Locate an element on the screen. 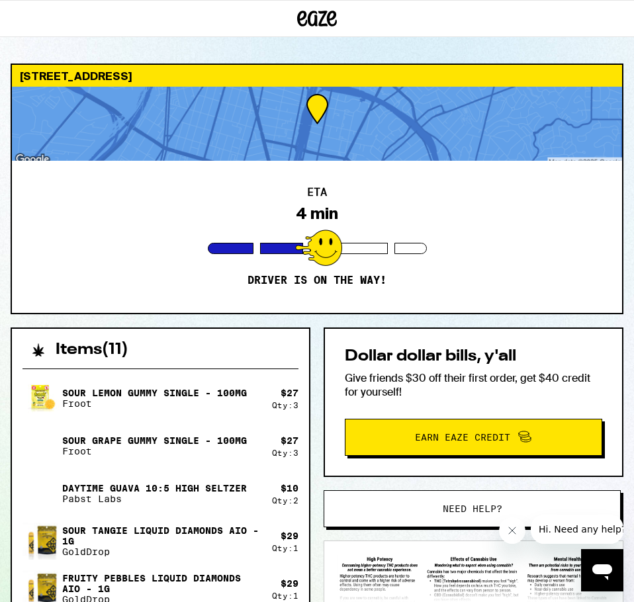 The height and width of the screenshot is (602, 634). h2: ETA is located at coordinates (317, 193).